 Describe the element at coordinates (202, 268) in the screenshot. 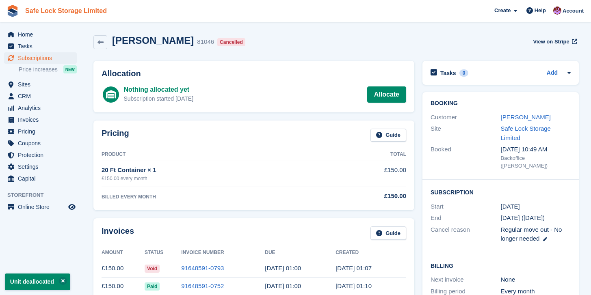

I see `a: 91648591-0793` at that location.